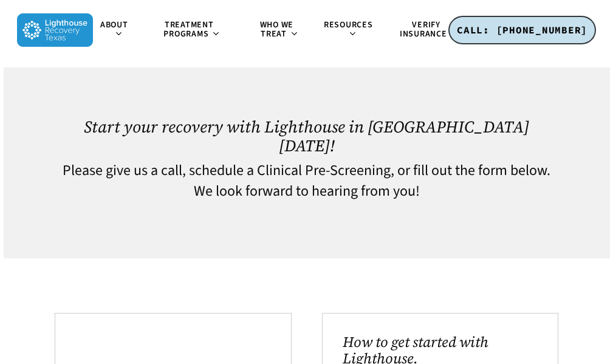 This screenshot has height=364, width=613. I want to click on h4: Please give us a call, schedule a Clinical Pre-Screening, or fill out the form below., so click(306, 171).